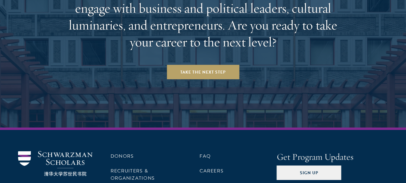 This screenshot has height=183, width=406. Describe the element at coordinates (333, 157) in the screenshot. I see `h4: Get Program Updates` at that location.